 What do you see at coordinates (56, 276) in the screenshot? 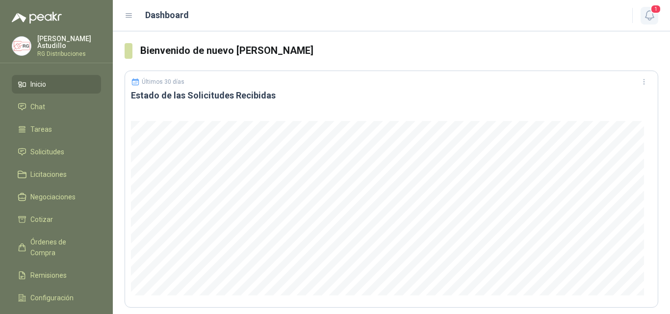
I see `a: Remisiones` at bounding box center [56, 276].